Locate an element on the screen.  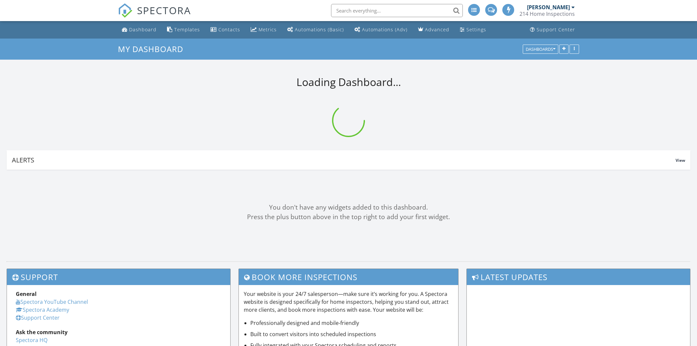
div: Dashboard is located at coordinates (143, 29).